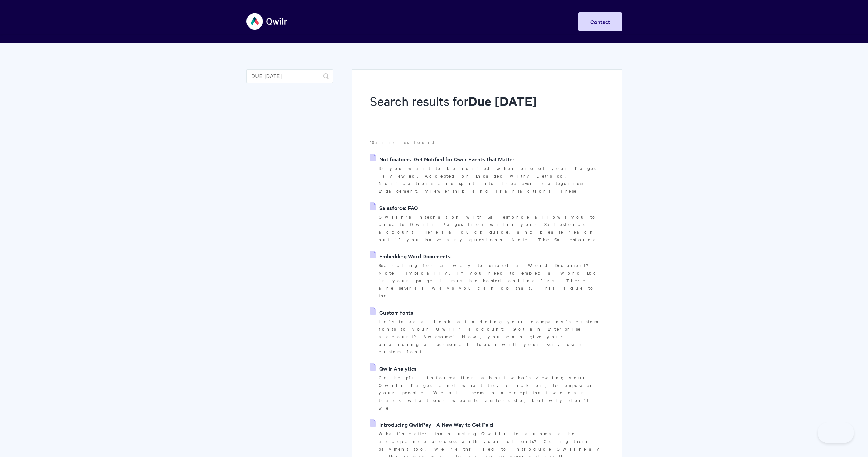  I want to click on h1: Search results for, so click(486, 107).